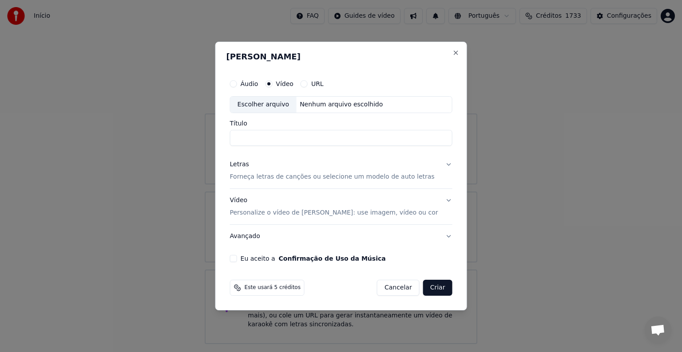  I want to click on label: URL, so click(317, 84).